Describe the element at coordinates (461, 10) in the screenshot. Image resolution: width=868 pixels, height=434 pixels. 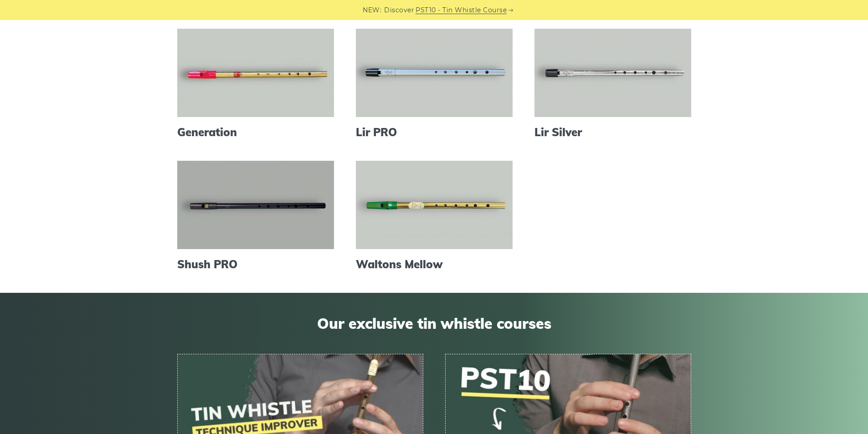
I see `a: PST10 - Tin Whistle Course` at that location.